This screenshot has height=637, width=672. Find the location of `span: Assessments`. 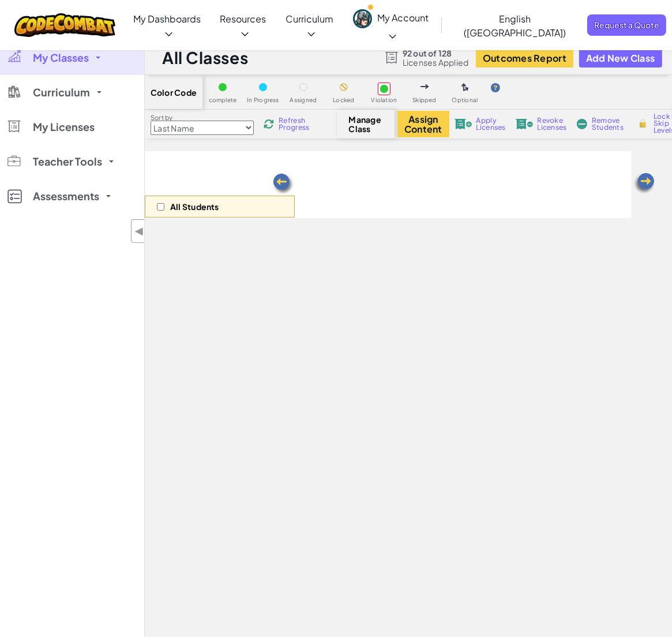

span: Assessments is located at coordinates (66, 196).